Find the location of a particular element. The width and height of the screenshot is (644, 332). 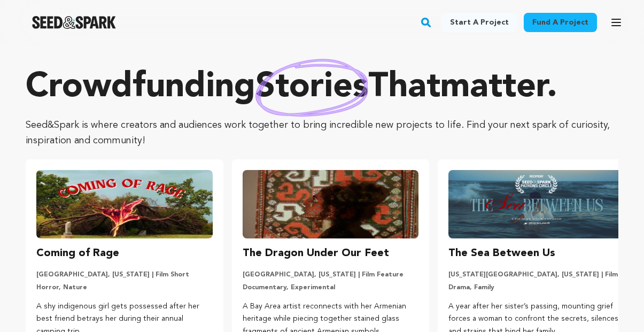

span: matter is located at coordinates (493, 88).